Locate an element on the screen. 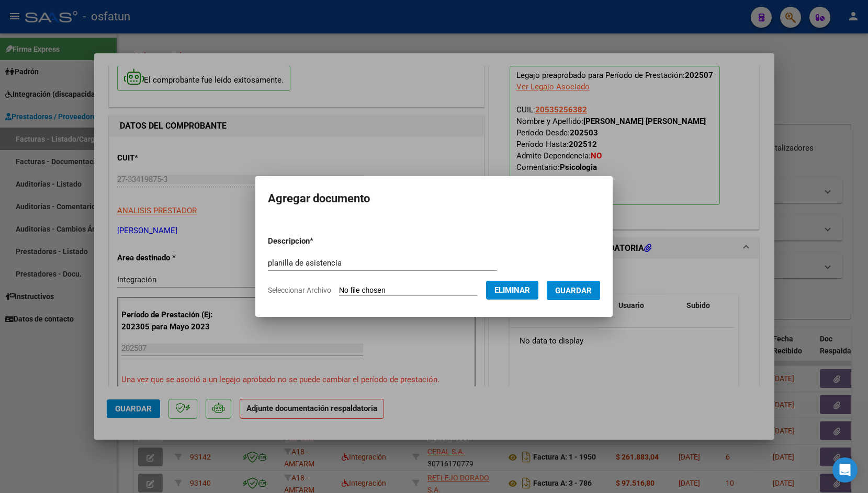  span: Seleccionar Archivo is located at coordinates (299, 290).